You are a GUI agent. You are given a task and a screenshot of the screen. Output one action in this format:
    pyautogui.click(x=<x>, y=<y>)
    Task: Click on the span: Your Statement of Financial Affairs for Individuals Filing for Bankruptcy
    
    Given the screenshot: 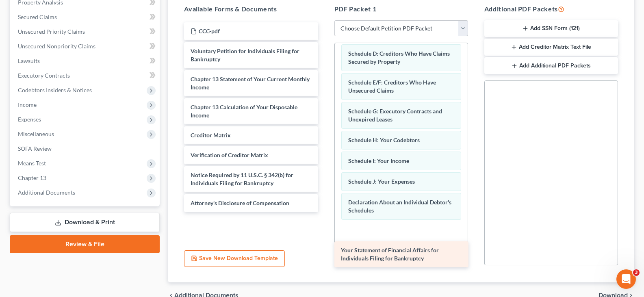 What is the action you would take?
    pyautogui.click(x=390, y=255)
    